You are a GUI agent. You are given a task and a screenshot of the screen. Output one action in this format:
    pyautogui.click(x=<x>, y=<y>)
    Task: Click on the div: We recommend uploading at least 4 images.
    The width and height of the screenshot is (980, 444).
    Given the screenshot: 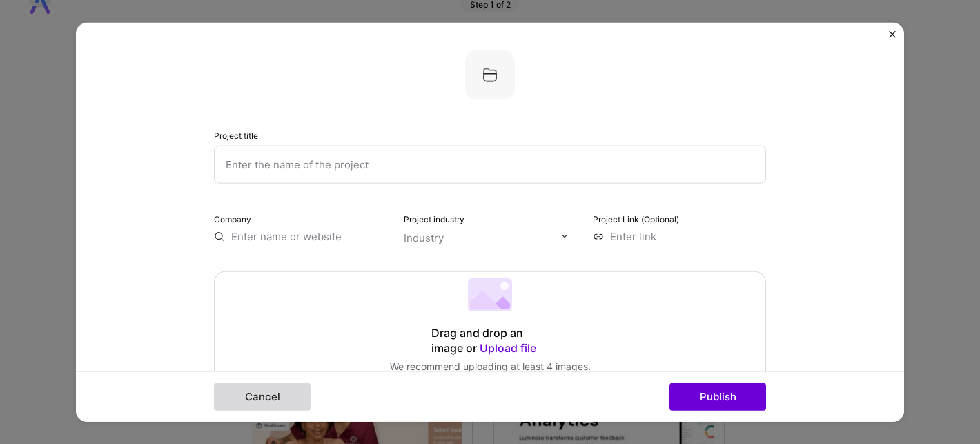 What is the action you would take?
    pyautogui.click(x=490, y=366)
    